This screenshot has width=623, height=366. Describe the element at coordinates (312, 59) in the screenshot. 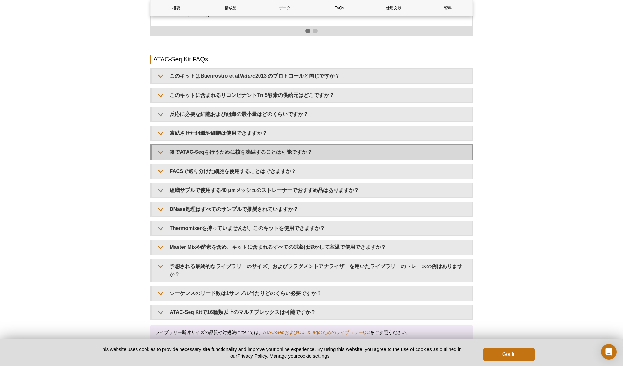

I see `h2: ATAC-Seq Kit FAQs` at that location.